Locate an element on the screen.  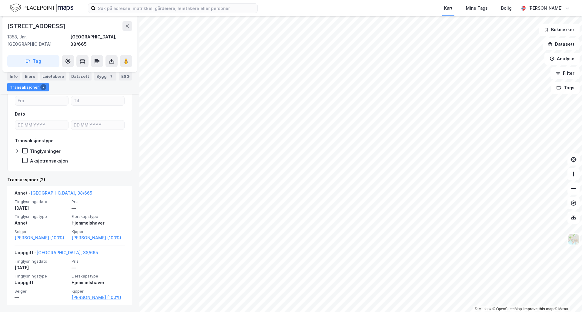
div: Uoppgitt - is located at coordinates (56, 254).